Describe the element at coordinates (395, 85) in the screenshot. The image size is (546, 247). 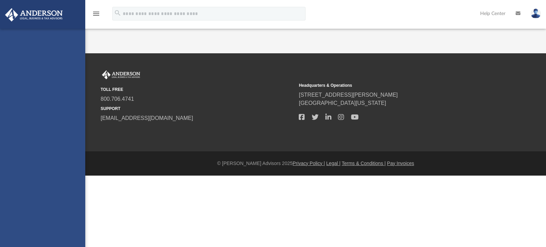
I see `small: Headquarters & Operations` at that location.